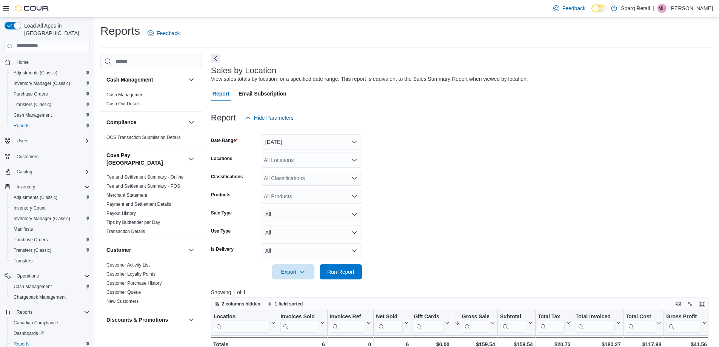 This screenshot has width=719, height=347. I want to click on label: Use Type, so click(221, 231).